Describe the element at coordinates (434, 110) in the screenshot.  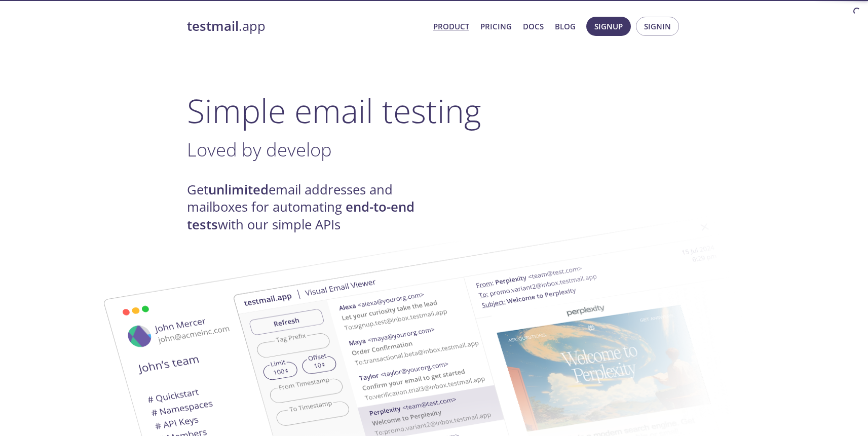
I see `h1: Simple email testing` at that location.